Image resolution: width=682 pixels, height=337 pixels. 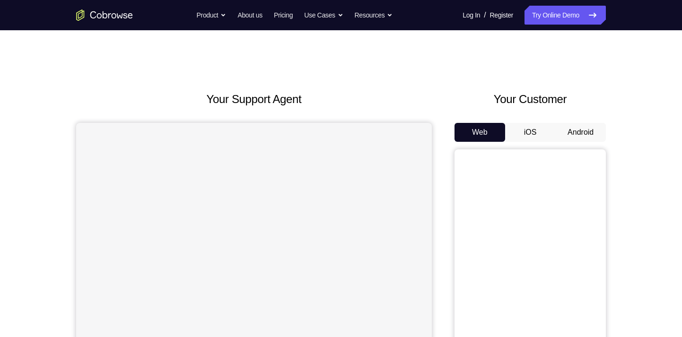 I want to click on a: Register, so click(x=501, y=15).